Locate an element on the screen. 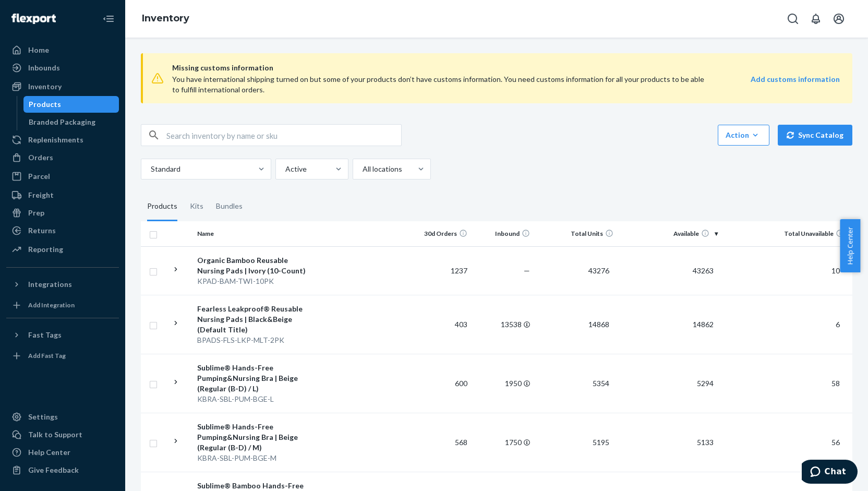 Image resolution: width=868 pixels, height=491 pixels. span: 43263 is located at coordinates (703, 271).